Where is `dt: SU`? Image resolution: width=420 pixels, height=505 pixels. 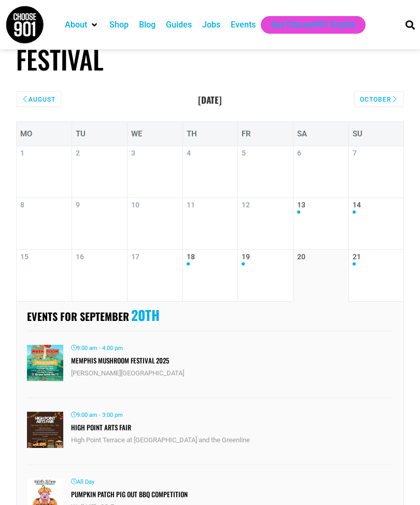
dt: SU is located at coordinates (376, 134).